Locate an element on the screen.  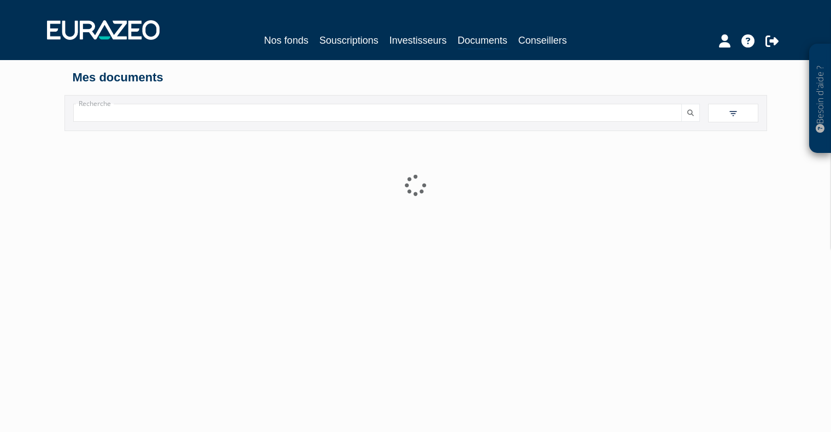
a: Investisseurs is located at coordinates (418, 40).